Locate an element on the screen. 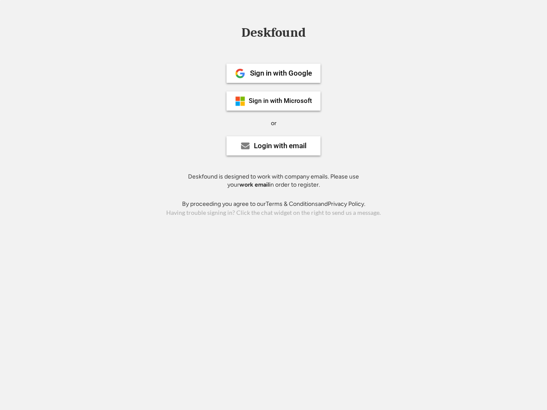  div: Login with email is located at coordinates (280, 146).